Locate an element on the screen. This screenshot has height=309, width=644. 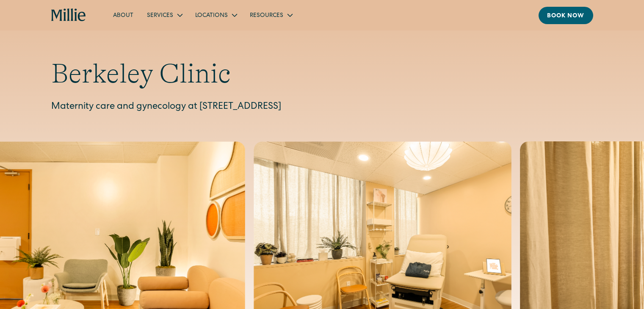
h1: Berkeley Clinic is located at coordinates (322, 74).